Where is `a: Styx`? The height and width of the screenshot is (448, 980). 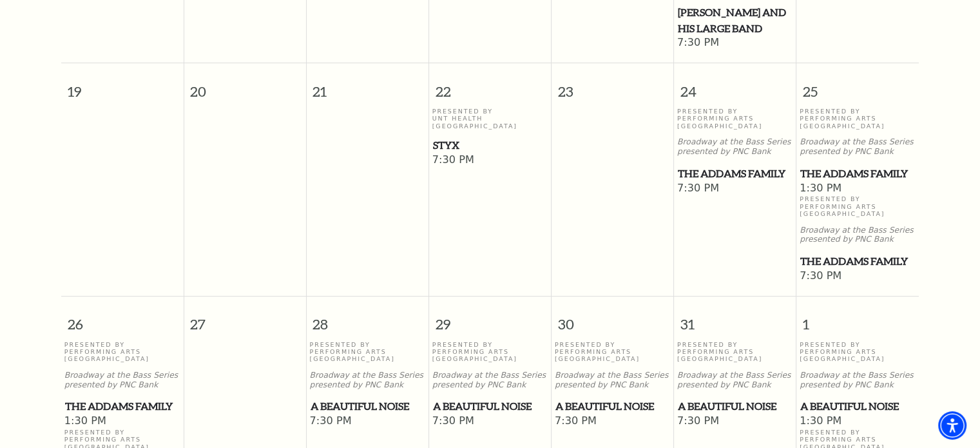 a: Styx is located at coordinates (490, 145).